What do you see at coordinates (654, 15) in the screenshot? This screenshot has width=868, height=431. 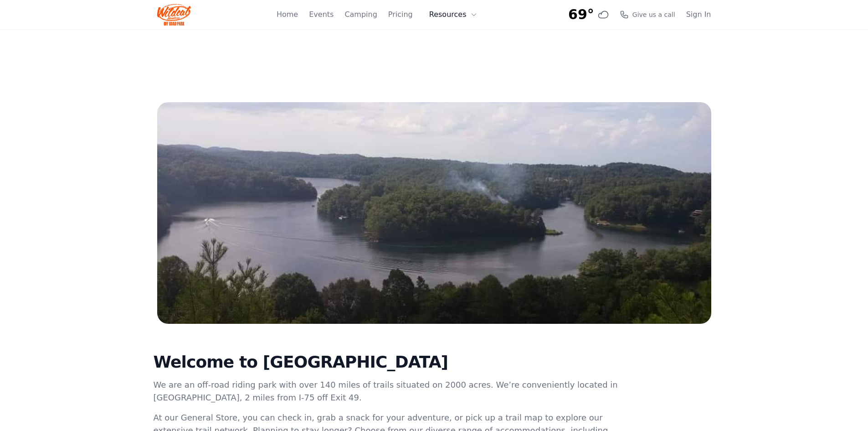 I see `span: Give us a call` at bounding box center [654, 15].